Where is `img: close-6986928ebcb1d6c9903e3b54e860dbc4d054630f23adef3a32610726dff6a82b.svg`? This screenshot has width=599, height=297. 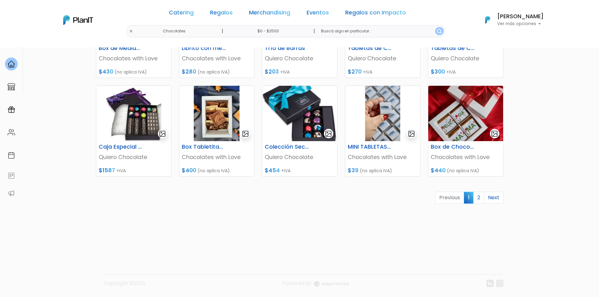 img: close-6986928ebcb1d6c9903e3b54e860dbc4d054630f23adef3a32610726dff6a82b.svg is located at coordinates (131, 31).